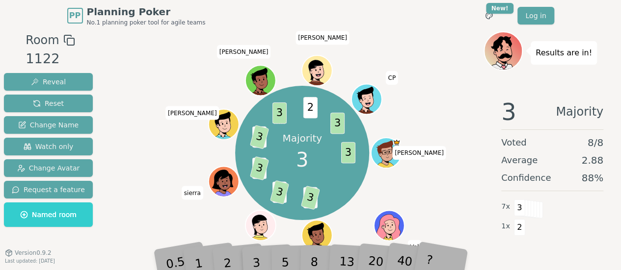 This screenshot has height=270, width=621. Describe the element at coordinates (42, 40) in the screenshot. I see `span: Room` at that location.